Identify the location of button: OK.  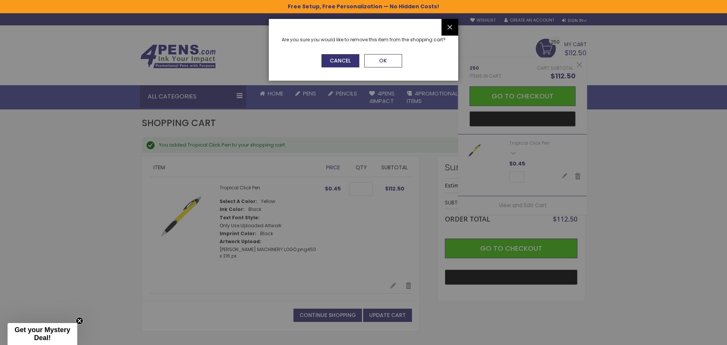
(383, 61).